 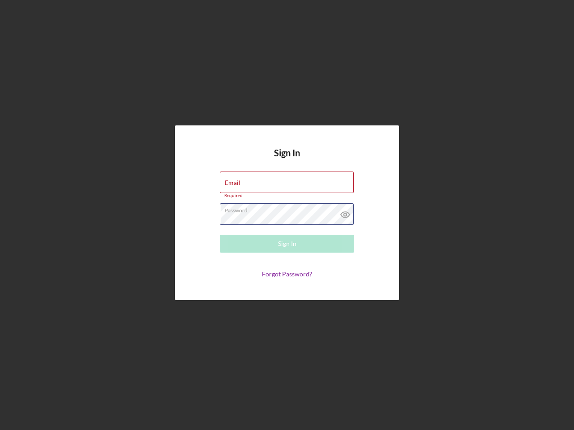 What do you see at coordinates (287, 244) in the screenshot?
I see `div: Sign In` at bounding box center [287, 244].